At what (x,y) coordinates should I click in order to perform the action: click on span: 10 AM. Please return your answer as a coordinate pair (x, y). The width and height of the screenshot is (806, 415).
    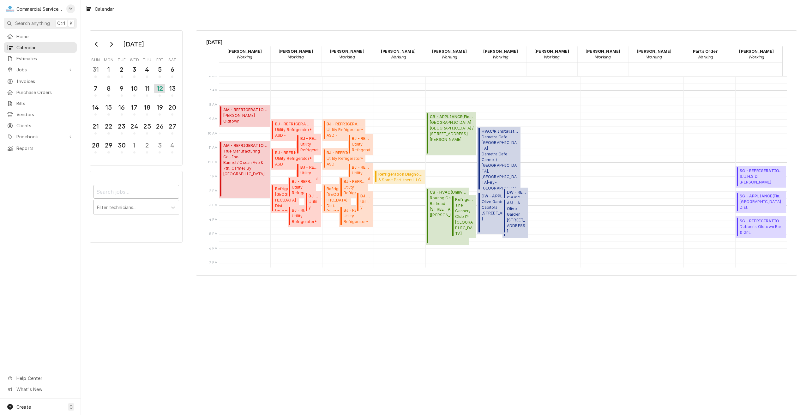
    Looking at the image, I should click on (213, 134).